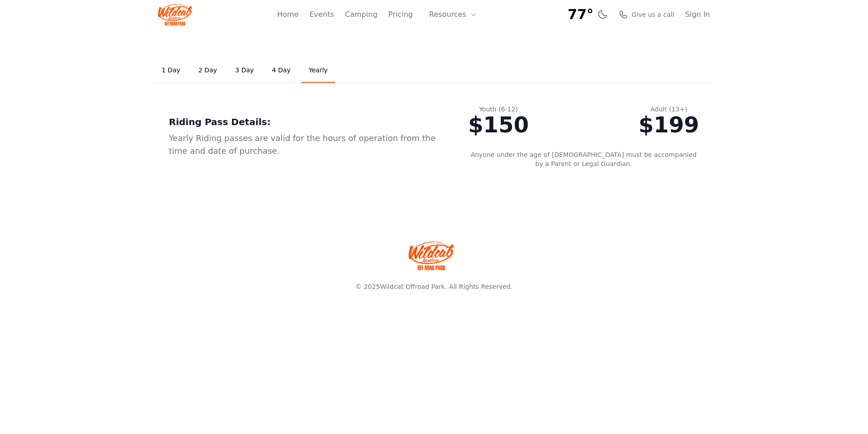 The height and width of the screenshot is (434, 868). Describe the element at coordinates (303, 144) in the screenshot. I see `div: Yearly Riding passes are valid for the hours of operation from the time and date of purchase.` at that location.